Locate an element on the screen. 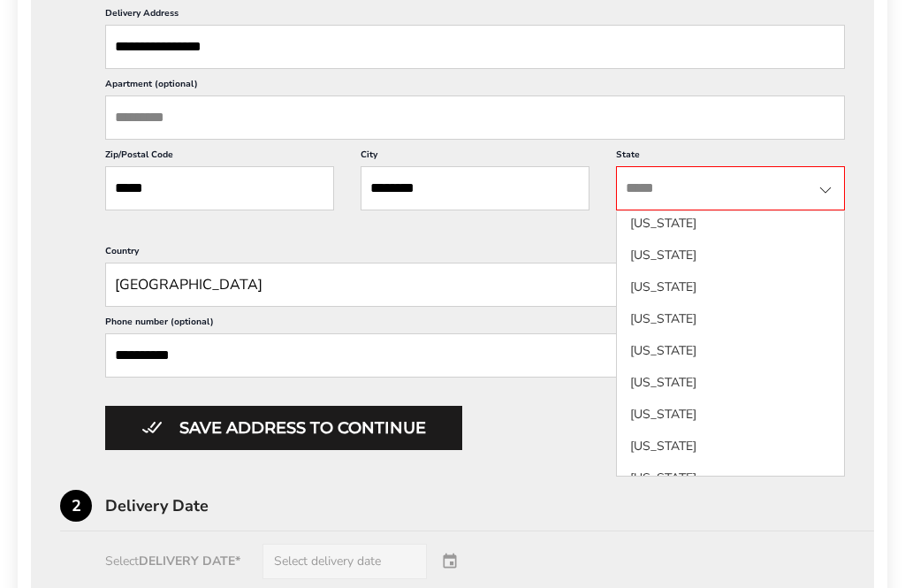  label: State is located at coordinates (730, 157).